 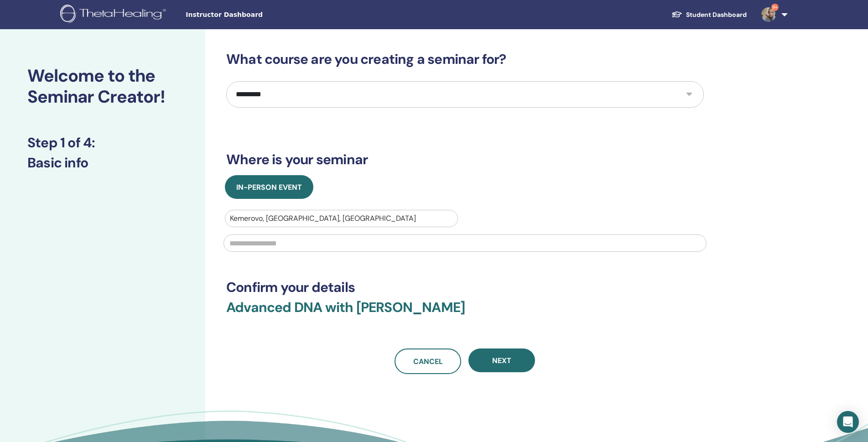 I want to click on span: Instructor Dashboard, so click(x=254, y=15).